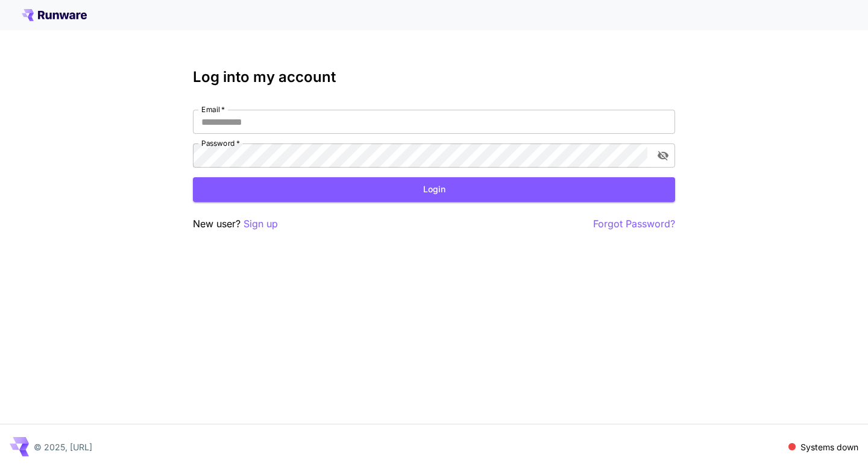 This screenshot has height=469, width=868. I want to click on p: Systems down, so click(829, 447).